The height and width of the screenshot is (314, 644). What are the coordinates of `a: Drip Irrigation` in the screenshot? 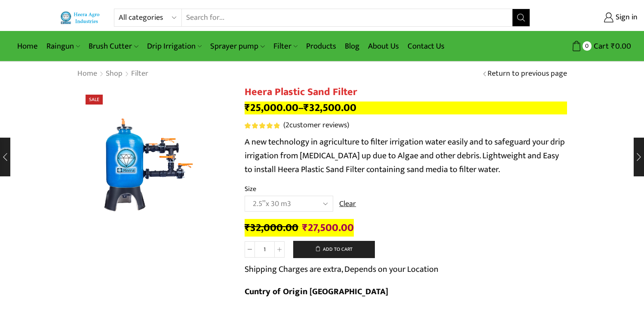 It's located at (174, 46).